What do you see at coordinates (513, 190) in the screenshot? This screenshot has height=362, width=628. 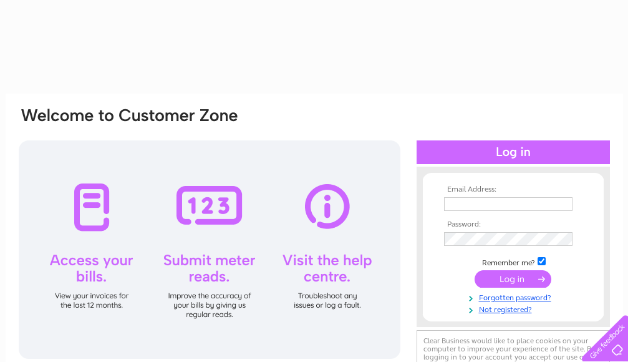 I see `th: Email Address:` at bounding box center [513, 190].